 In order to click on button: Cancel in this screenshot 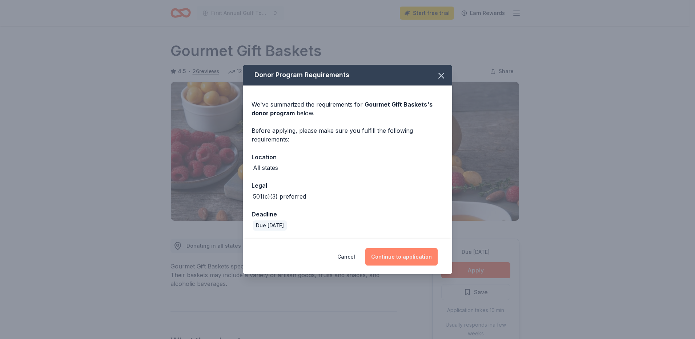, I will do `click(346, 256)`.